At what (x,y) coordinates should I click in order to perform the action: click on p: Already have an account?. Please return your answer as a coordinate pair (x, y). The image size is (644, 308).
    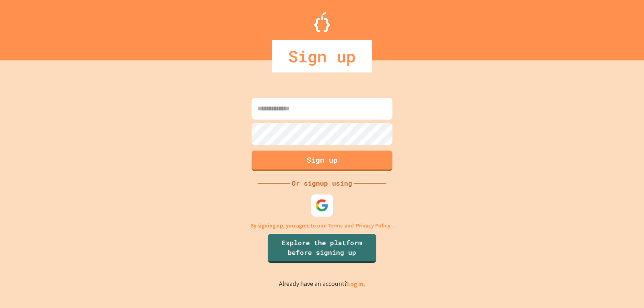
    Looking at the image, I should click on (322, 284).